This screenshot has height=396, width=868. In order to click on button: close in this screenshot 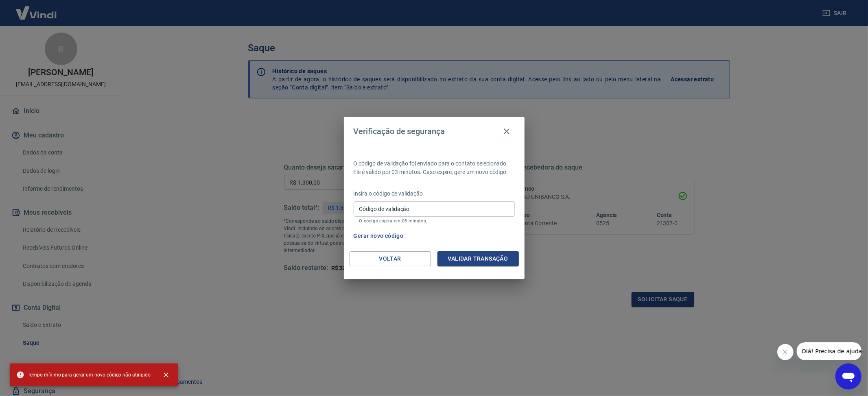, I will do `click(166, 375)`.